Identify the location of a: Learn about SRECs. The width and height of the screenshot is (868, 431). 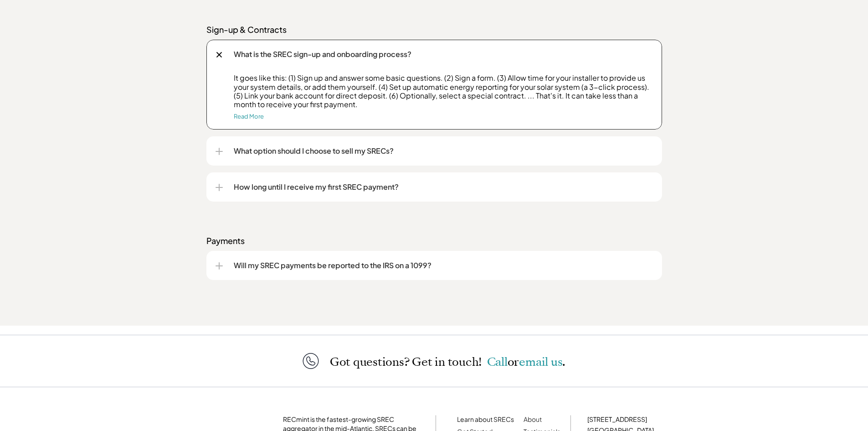
(485, 419).